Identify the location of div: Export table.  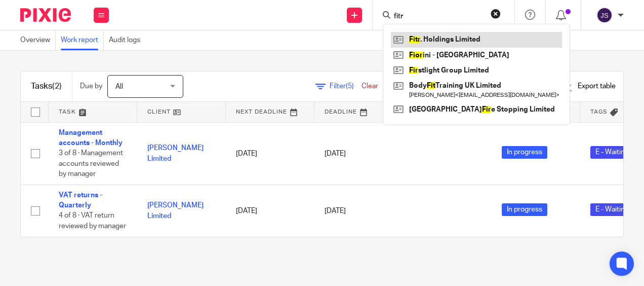
(589, 86).